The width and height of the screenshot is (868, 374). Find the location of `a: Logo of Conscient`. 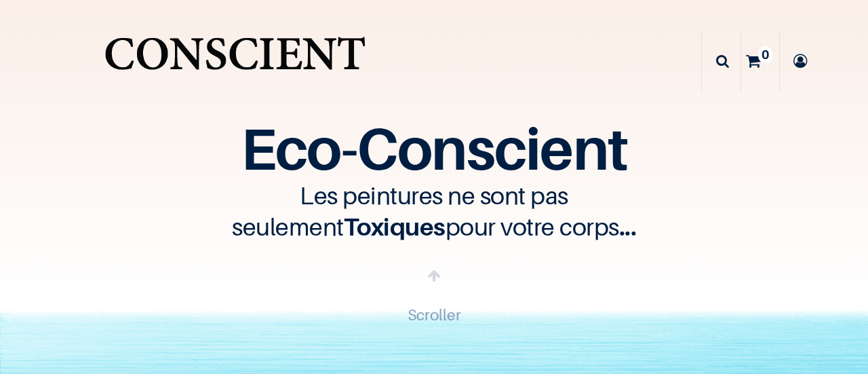

a: Logo of Conscient is located at coordinates (235, 61).